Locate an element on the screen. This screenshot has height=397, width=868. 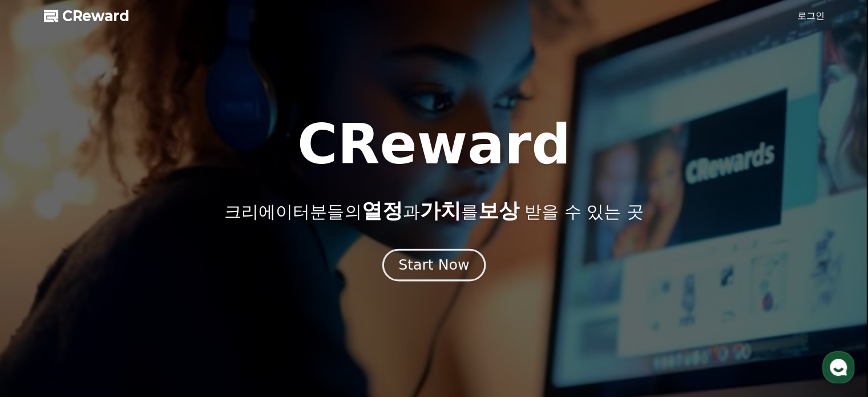
span: 보상 is located at coordinates (498, 210).